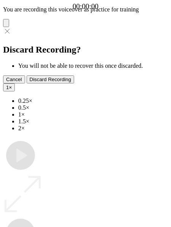  What do you see at coordinates (93, 101) in the screenshot?
I see `li: 0.25×` at bounding box center [93, 101].